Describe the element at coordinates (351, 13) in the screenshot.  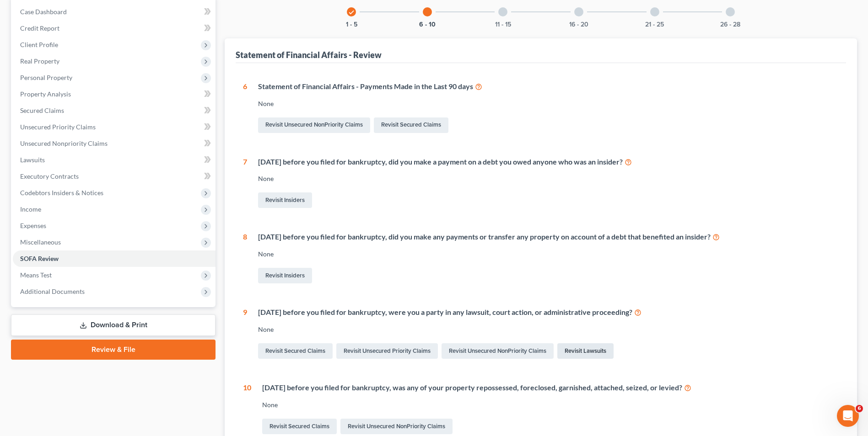
I see `i: check` at that location.